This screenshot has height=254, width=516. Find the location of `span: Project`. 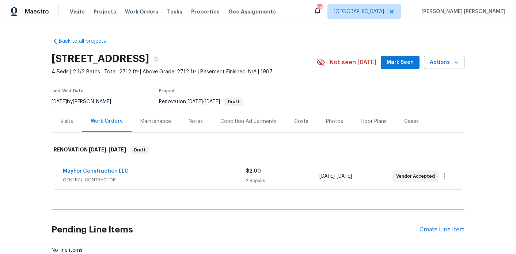

span: Project is located at coordinates (167, 91).